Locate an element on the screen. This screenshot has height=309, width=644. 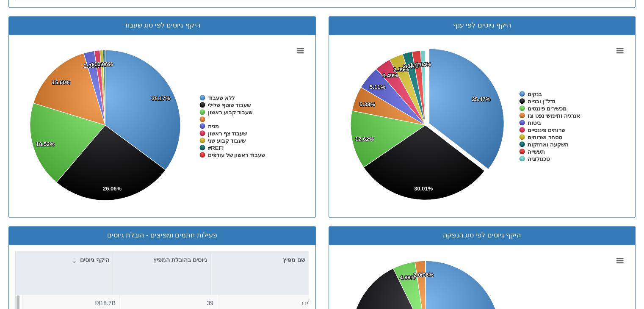
tspan: 1.04% is located at coordinates (423, 64).